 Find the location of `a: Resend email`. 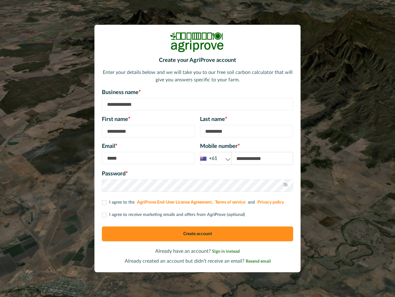

a: Resend email is located at coordinates (258, 261).